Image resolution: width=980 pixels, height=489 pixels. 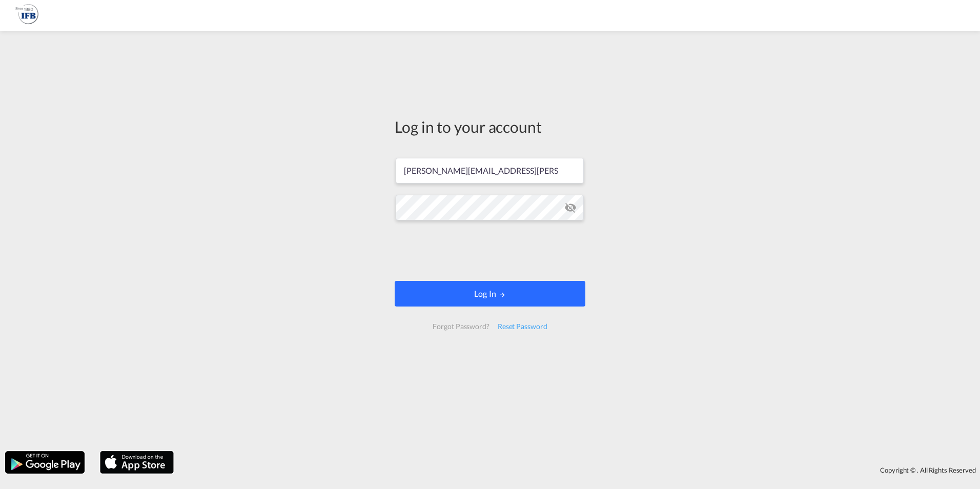 I want to click on div: Reset Password, so click(x=522, y=326).